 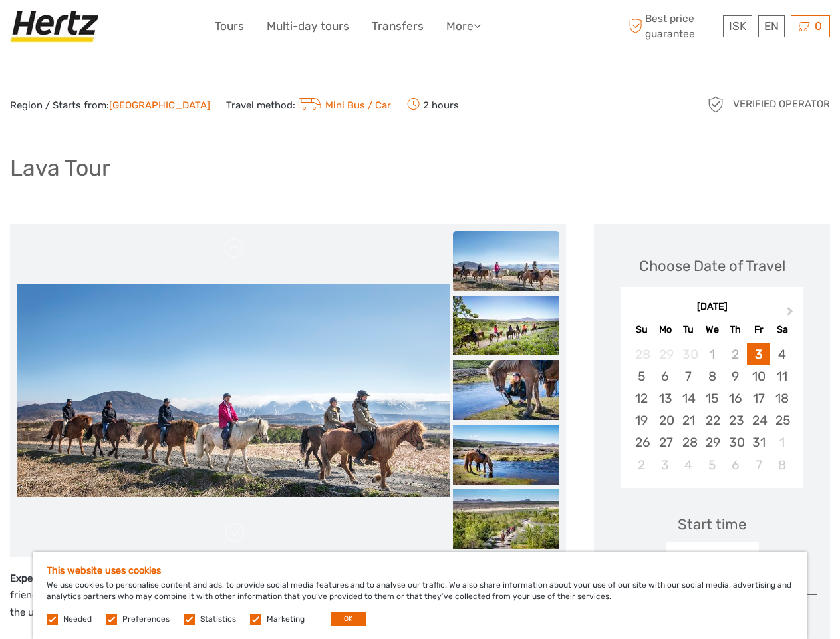 I want to click on div: Not available Thursday, October 2nd, 2025, so click(x=735, y=354).